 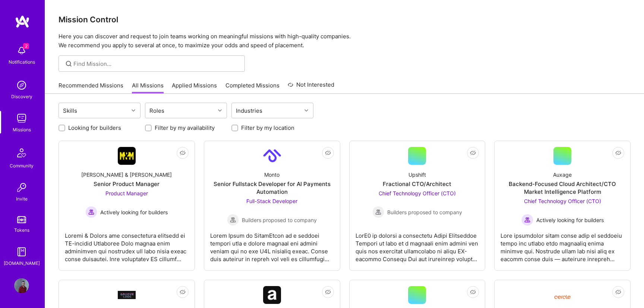 I want to click on label: Looking for builders, so click(x=95, y=128).